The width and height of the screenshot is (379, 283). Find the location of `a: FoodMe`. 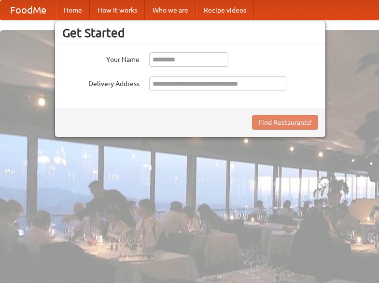

a: FoodMe is located at coordinates (28, 10).